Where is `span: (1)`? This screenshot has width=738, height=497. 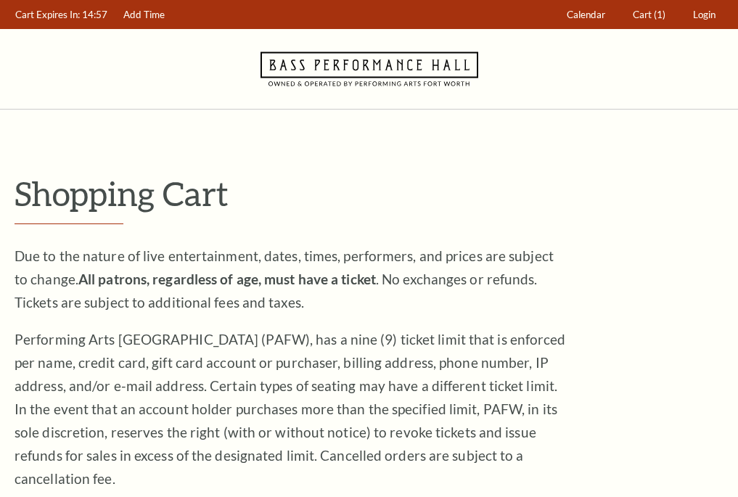
span: (1) is located at coordinates (660, 15).